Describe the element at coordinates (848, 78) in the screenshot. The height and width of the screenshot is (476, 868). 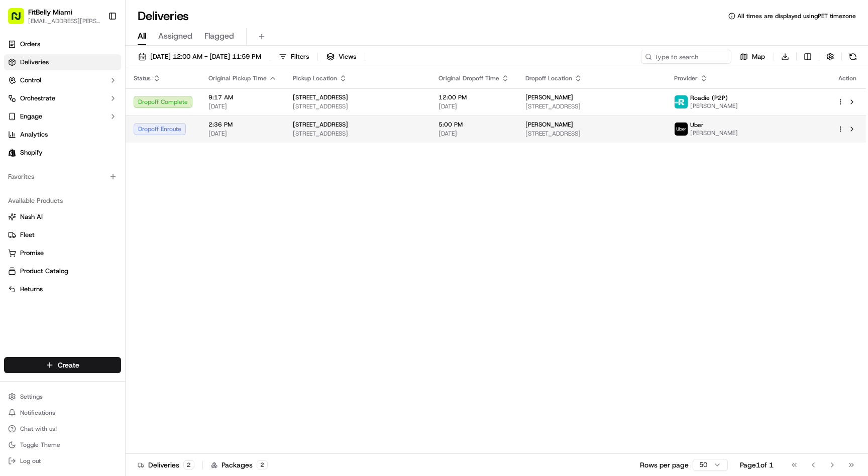
I see `div: Action` at that location.